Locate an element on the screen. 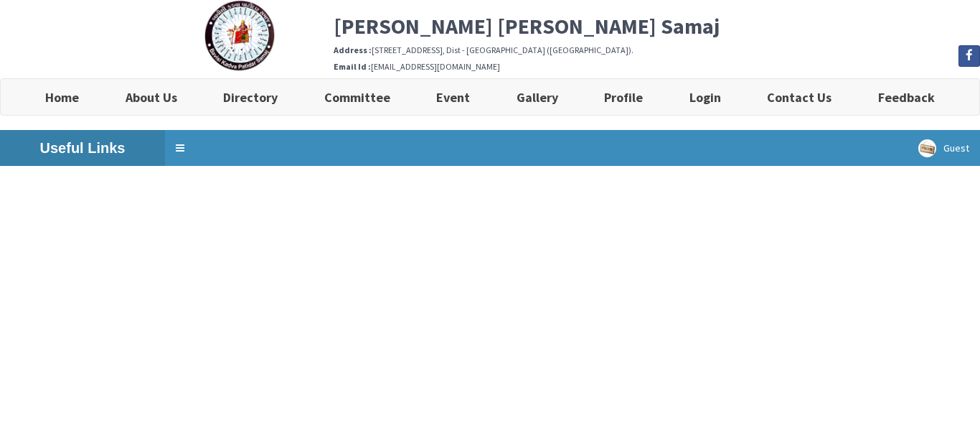  b: Address : is located at coordinates (352, 49).